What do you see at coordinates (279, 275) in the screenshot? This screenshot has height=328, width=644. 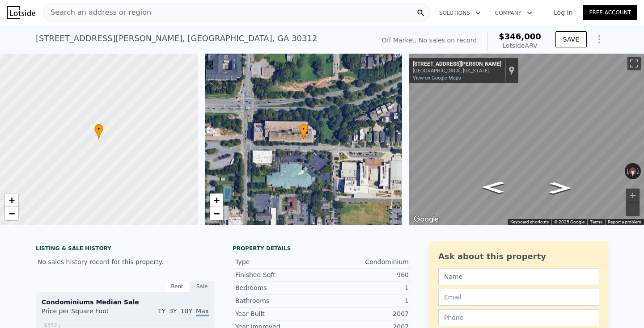 I see `div: Finished Sqft` at bounding box center [279, 275].